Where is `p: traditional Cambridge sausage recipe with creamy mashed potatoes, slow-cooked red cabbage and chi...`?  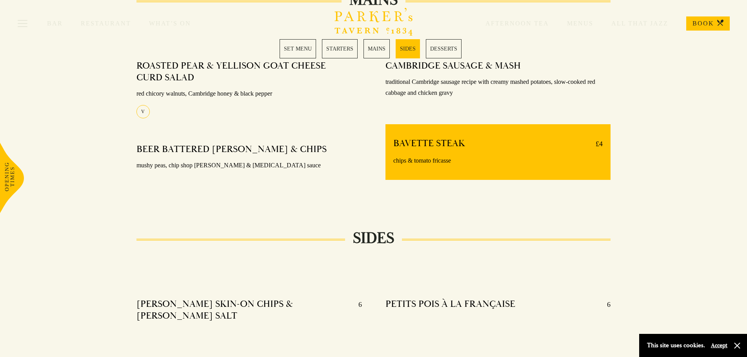 p: traditional Cambridge sausage recipe with creamy mashed potatoes, slow-cooked red cabbage and chi... is located at coordinates (498, 88).